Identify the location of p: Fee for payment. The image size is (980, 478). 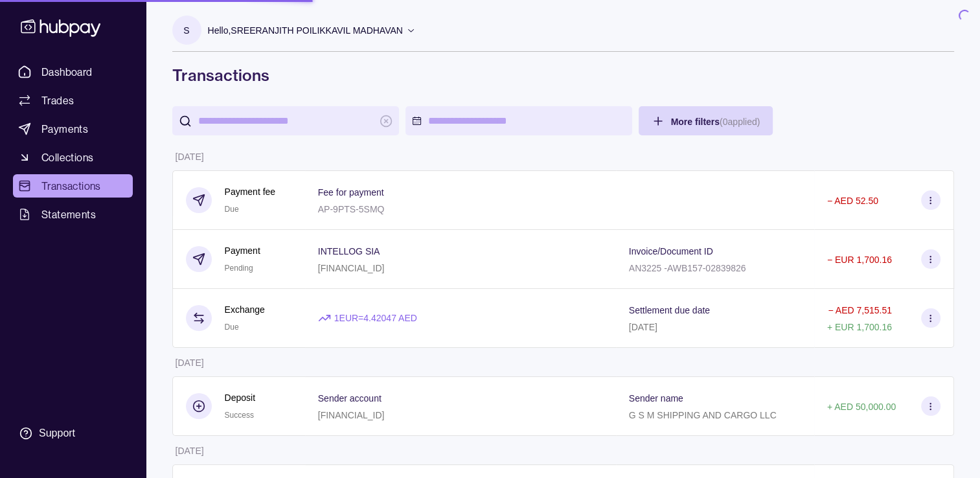
(351, 192).